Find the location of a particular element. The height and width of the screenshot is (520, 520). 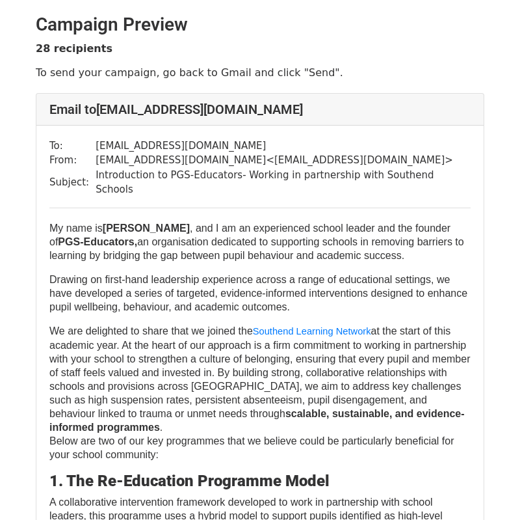

p: To send your campaign, go back to Gmail and click "Send". is located at coordinates (260, 72).